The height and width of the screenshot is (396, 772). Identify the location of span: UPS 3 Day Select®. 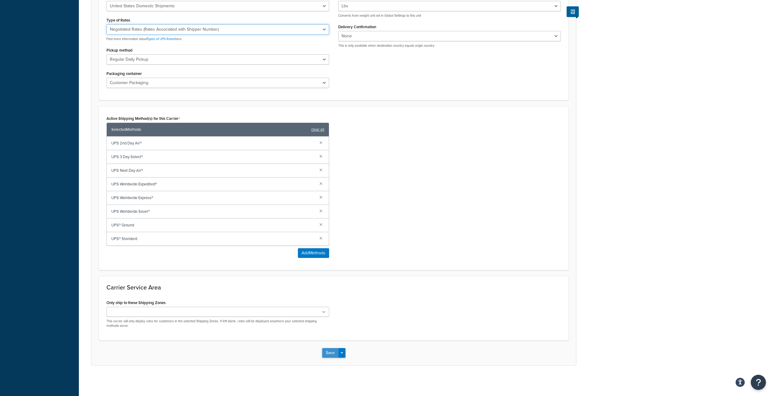
(213, 157).